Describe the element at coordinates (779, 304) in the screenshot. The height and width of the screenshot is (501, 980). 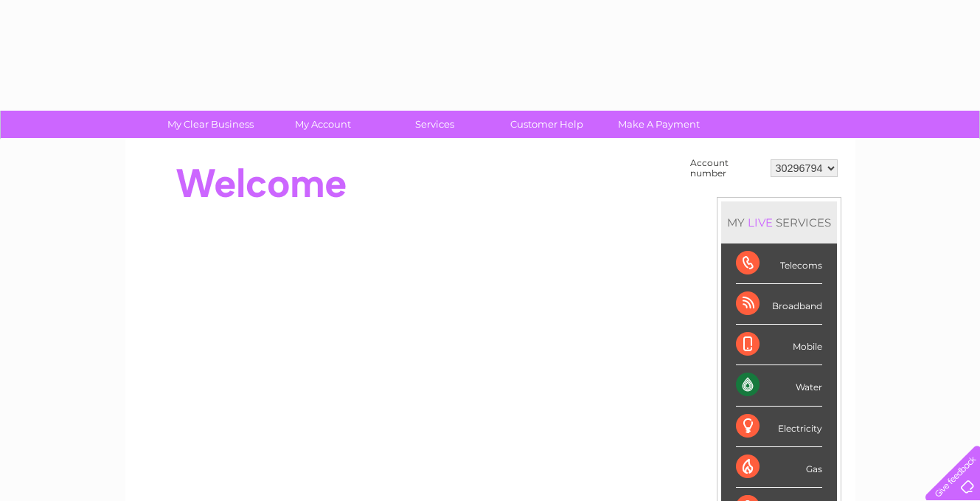
I see `div: Broadband` at that location.